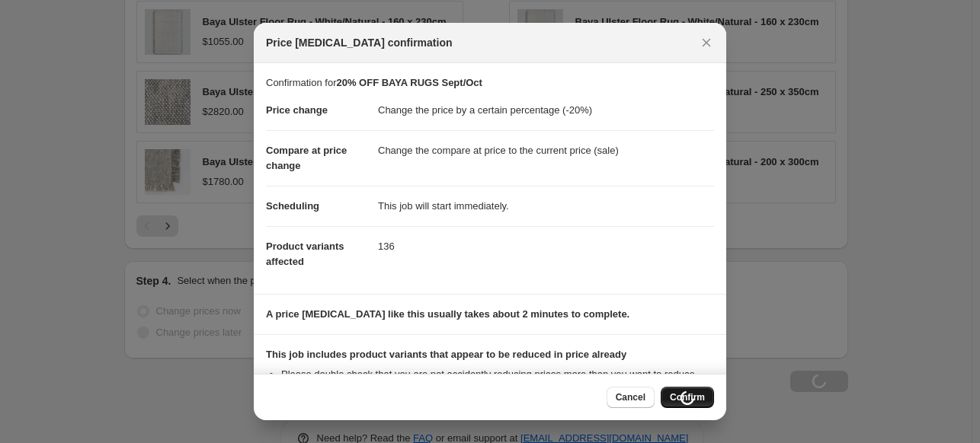 The width and height of the screenshot is (980, 443). Describe the element at coordinates (446, 354) in the screenshot. I see `b: This job includes product variants that appear to be reduced in price already` at that location.